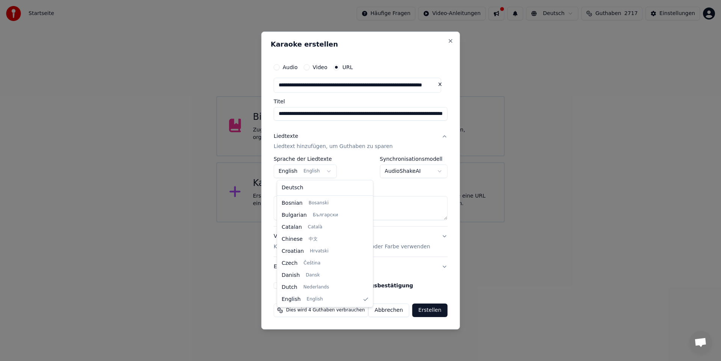 This screenshot has height=361, width=721. What do you see at coordinates (289, 263) in the screenshot?
I see `span: Czech` at bounding box center [289, 263].